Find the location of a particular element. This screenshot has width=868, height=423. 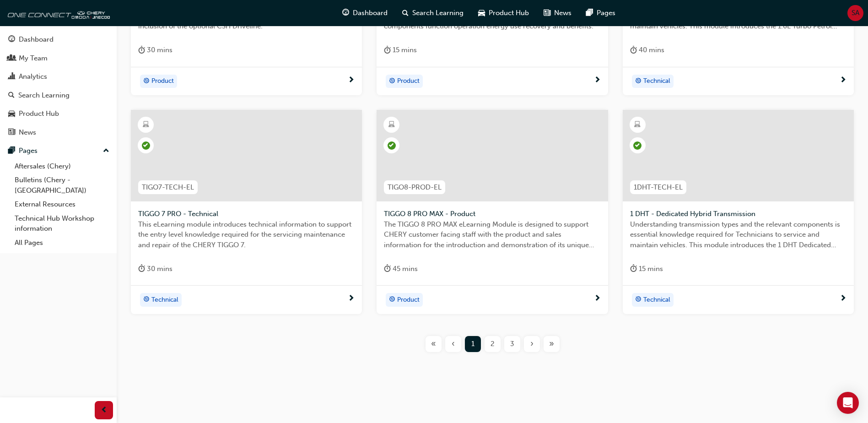

div: 45 mins is located at coordinates (400, 268).